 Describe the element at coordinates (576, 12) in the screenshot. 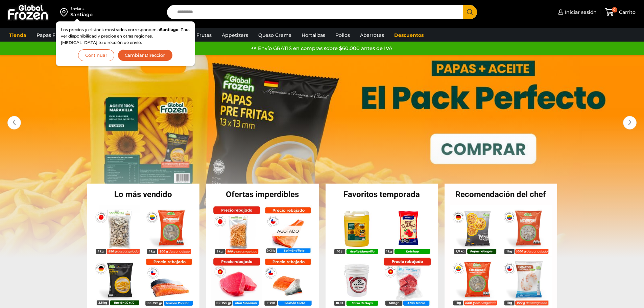

I see `a: Iniciar sesión` at that location.